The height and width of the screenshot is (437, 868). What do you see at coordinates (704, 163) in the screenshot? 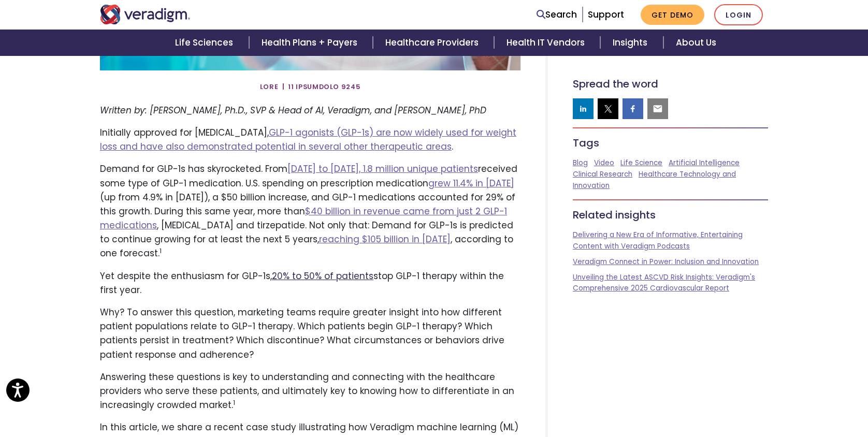
I see `a: Artificial Intelligence` at bounding box center [704, 163].